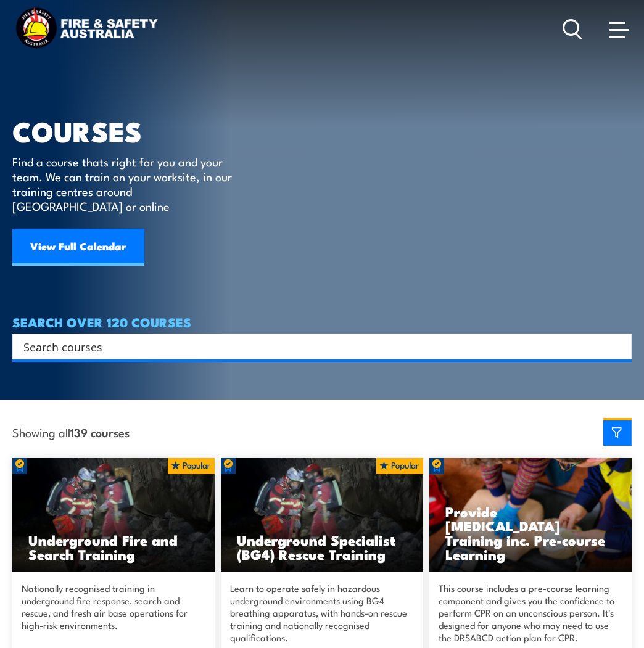 The width and height of the screenshot is (644, 648). Describe the element at coordinates (322, 547) in the screenshot. I see `h3: Underground Specialist (BG4) Rescue Training` at that location.